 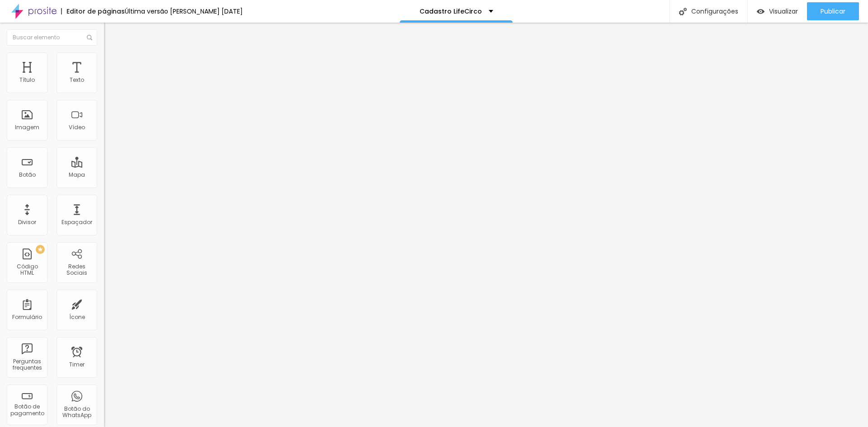 What do you see at coordinates (77, 364) in the screenshot?
I see `div: Timer` at bounding box center [77, 364].